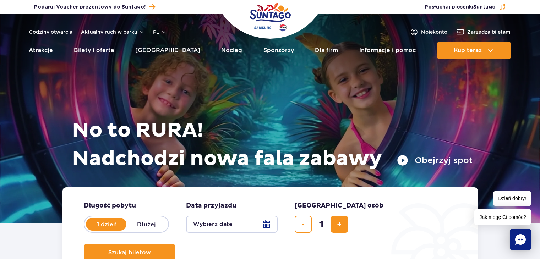 The width and height of the screenshot is (540, 259). I want to click on div: Chat, so click(520, 239).